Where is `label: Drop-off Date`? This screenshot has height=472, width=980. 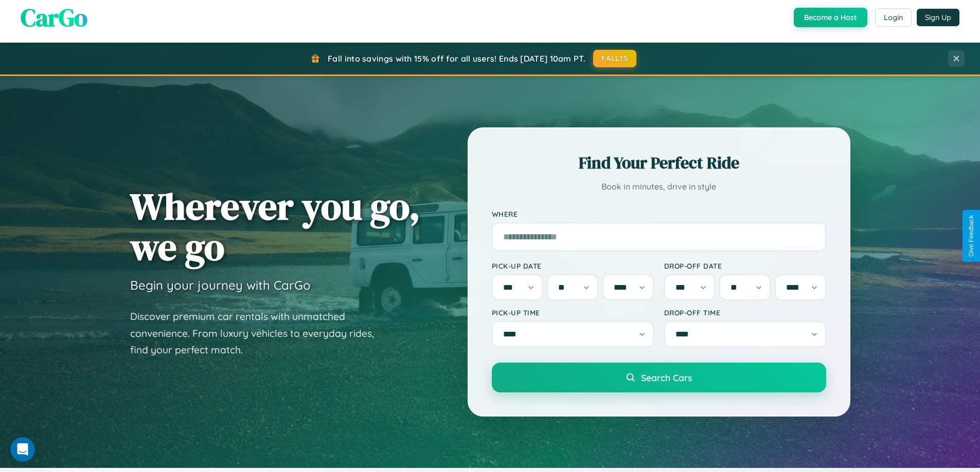 label: Drop-off Date is located at coordinates (744, 266).